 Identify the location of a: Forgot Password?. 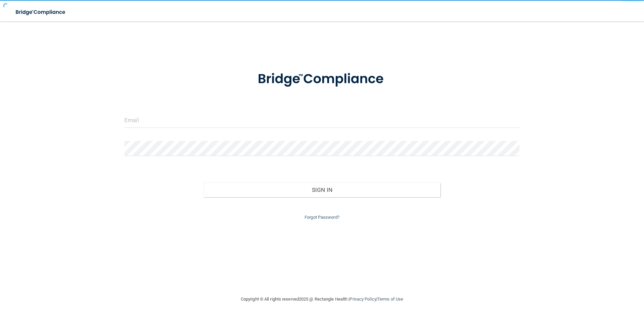
(322, 217).